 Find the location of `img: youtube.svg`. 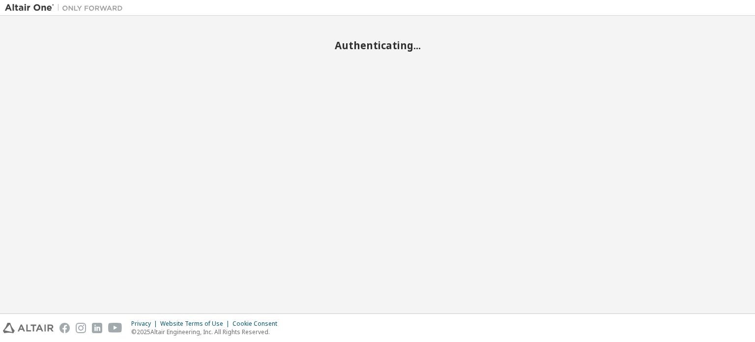

img: youtube.svg is located at coordinates (115, 328).